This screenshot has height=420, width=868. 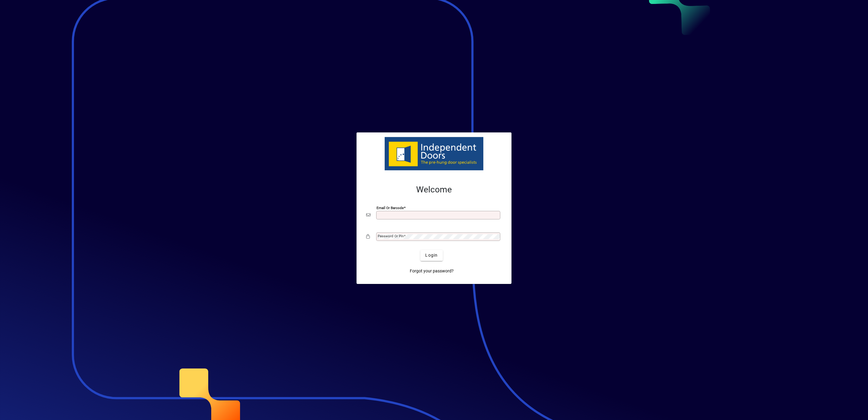 What do you see at coordinates (431, 255) in the screenshot?
I see `button: Login` at bounding box center [431, 255].